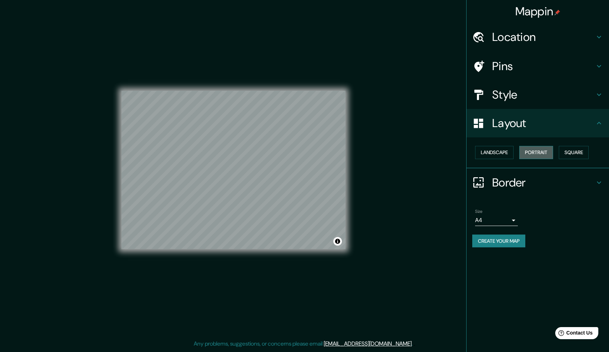 Image resolution: width=609 pixels, height=352 pixels. What do you see at coordinates (479, 211) in the screenshot?
I see `label: Size` at bounding box center [479, 211].